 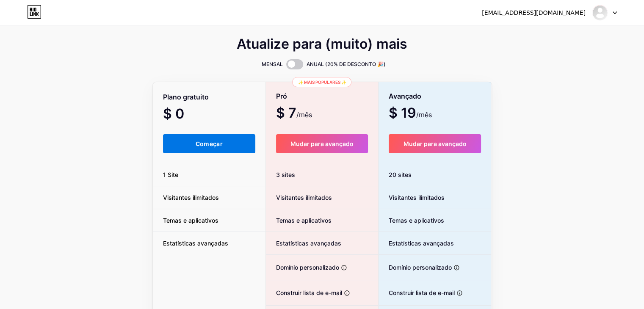 What do you see at coordinates (322, 82) in the screenshot?
I see `font: ✨ Mais populares ✨` at bounding box center [322, 82].